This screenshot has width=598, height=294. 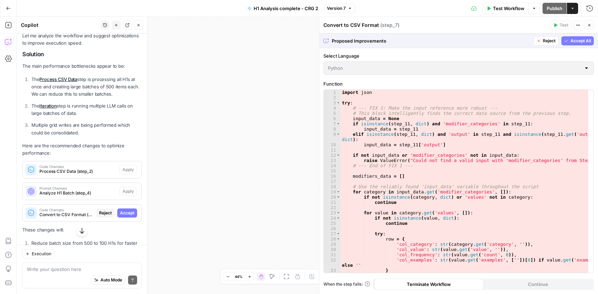 What do you see at coordinates (332, 92) in the screenshot?
I see `div: 1` at bounding box center [332, 92].